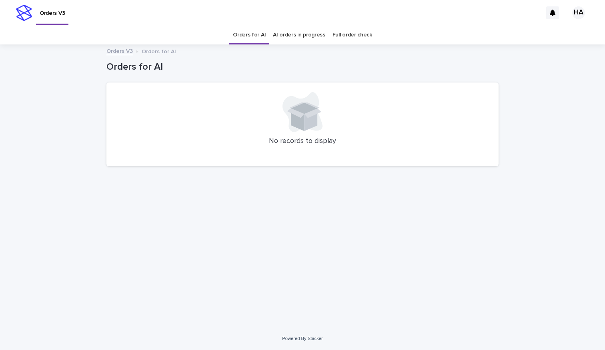  I want to click on p: No records to display, so click(303, 141).